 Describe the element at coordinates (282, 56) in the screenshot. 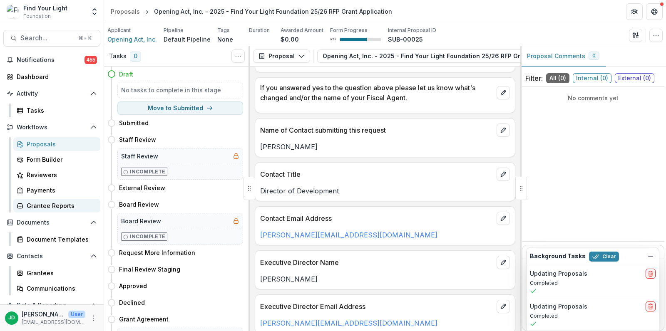

I see `button: Proposal` at that location.